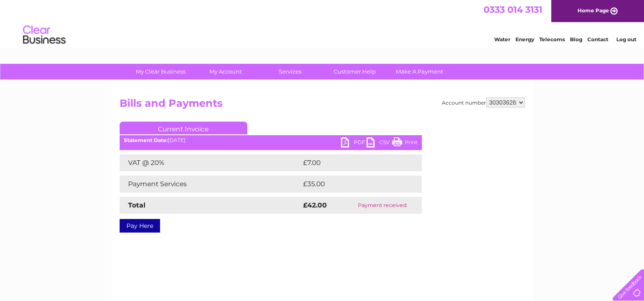 The image size is (644, 301). I want to click on a: Log out, so click(626, 39).